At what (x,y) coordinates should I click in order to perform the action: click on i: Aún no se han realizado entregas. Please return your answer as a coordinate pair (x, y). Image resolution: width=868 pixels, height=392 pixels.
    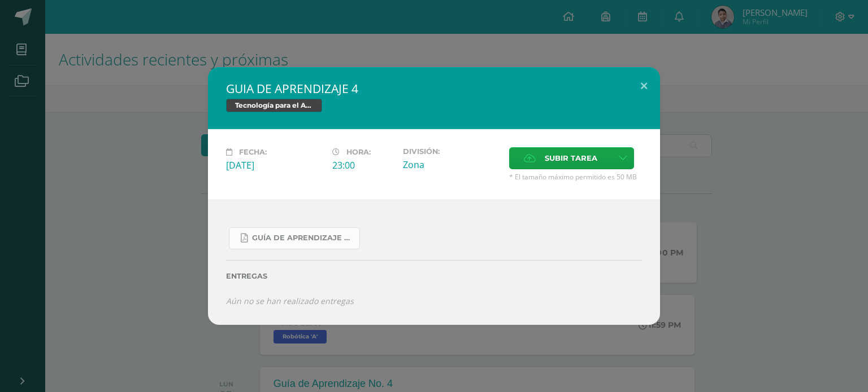
    Looking at the image, I should click on (290, 301).